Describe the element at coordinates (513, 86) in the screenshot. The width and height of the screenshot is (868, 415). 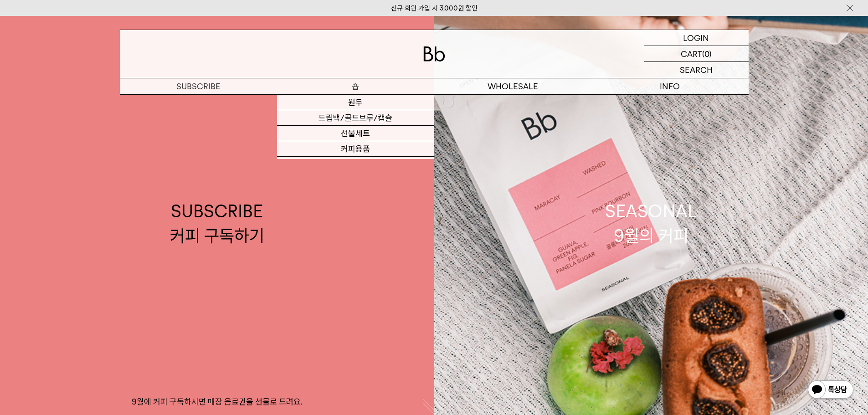
I see `p: WHOLESALE` at that location.